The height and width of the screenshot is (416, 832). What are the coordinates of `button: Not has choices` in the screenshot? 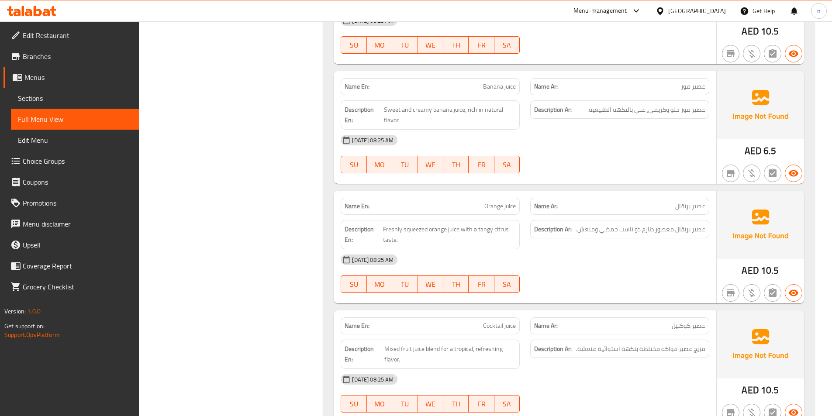 It's located at (773, 54).